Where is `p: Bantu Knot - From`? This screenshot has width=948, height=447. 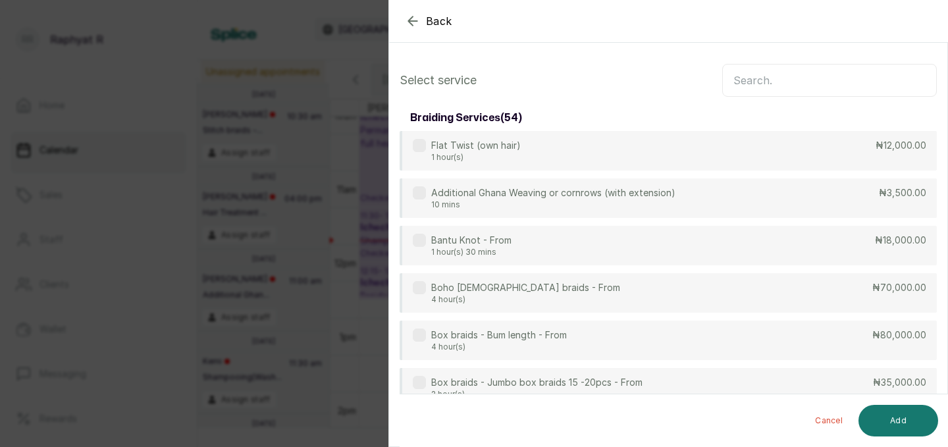
p: Bantu Knot - From is located at coordinates (471, 240).